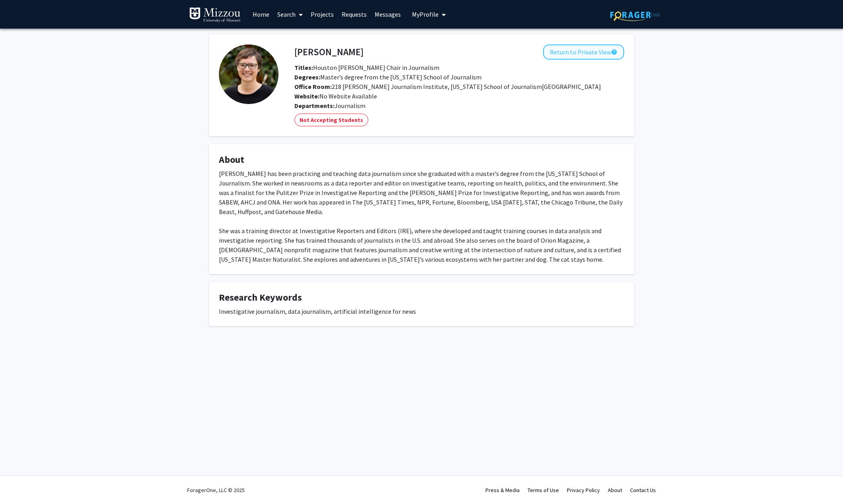 The width and height of the screenshot is (843, 504). I want to click on mat-chip: Not Accepting Students, so click(332, 120).